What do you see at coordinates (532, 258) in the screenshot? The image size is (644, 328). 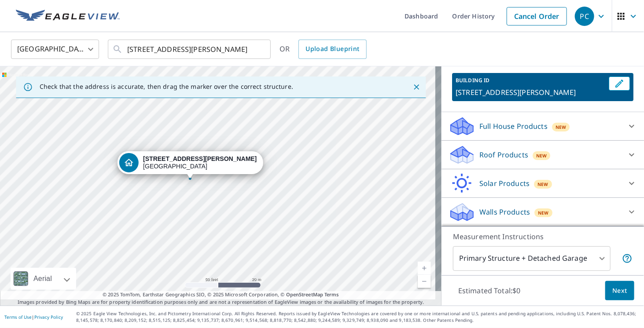 I see `div: Primary Structure + Detached Garage` at bounding box center [532, 258].